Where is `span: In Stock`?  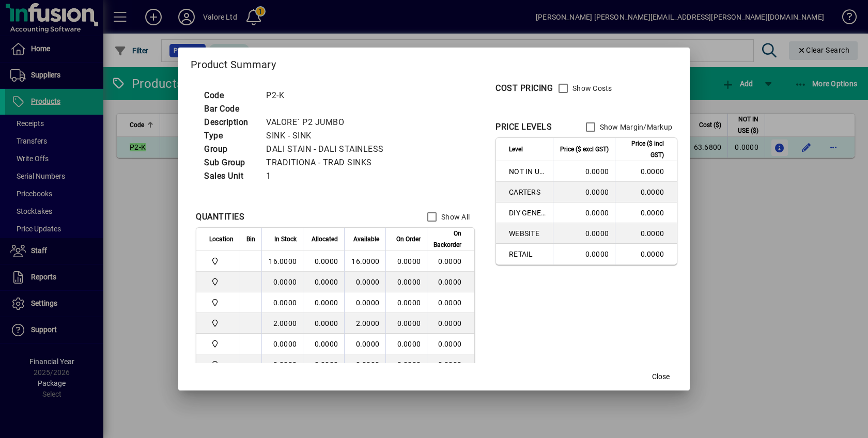 span: In Stock is located at coordinates (285, 239).